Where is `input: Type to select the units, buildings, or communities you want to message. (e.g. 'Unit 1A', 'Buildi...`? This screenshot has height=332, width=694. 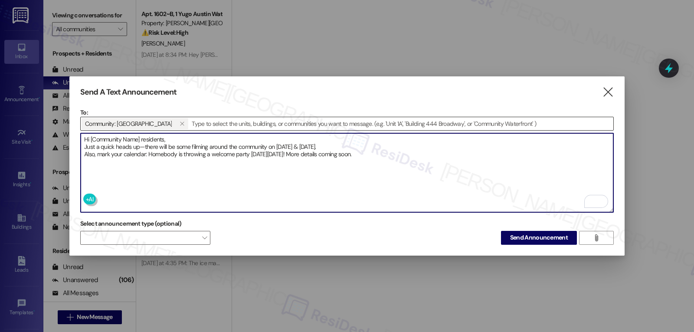 input: Type to select the units, buildings, or communities you want to message. (e.g. 'Unit 1A', 'Buildi... is located at coordinates (401, 124).